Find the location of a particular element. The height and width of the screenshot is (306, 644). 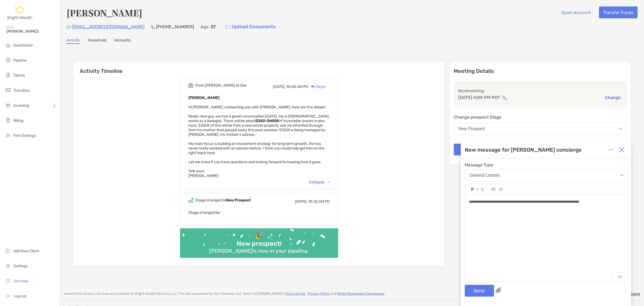

button: Send is located at coordinates (479, 291).